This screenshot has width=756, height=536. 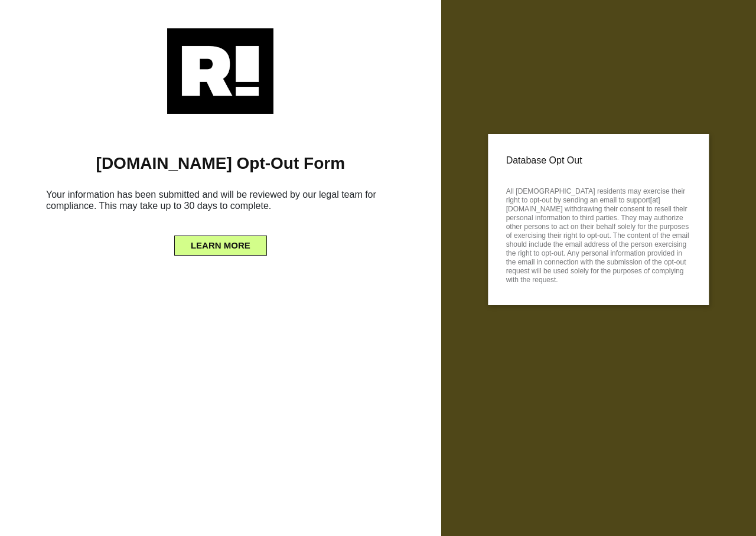 I want to click on p: Database Opt Out, so click(x=598, y=161).